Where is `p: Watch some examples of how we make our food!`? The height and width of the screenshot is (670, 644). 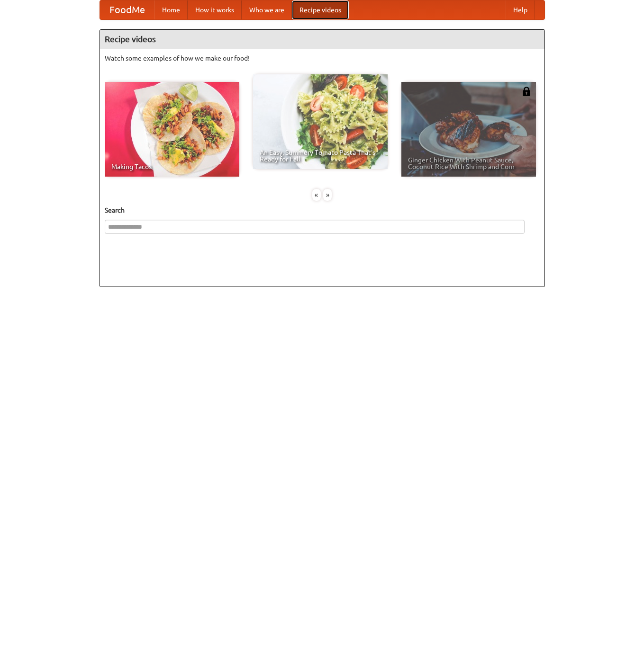
p: Watch some examples of how we make our food! is located at coordinates (322, 58).